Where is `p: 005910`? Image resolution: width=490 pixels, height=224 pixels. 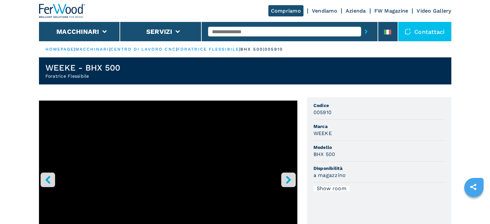 p: 005910 is located at coordinates (274, 49).